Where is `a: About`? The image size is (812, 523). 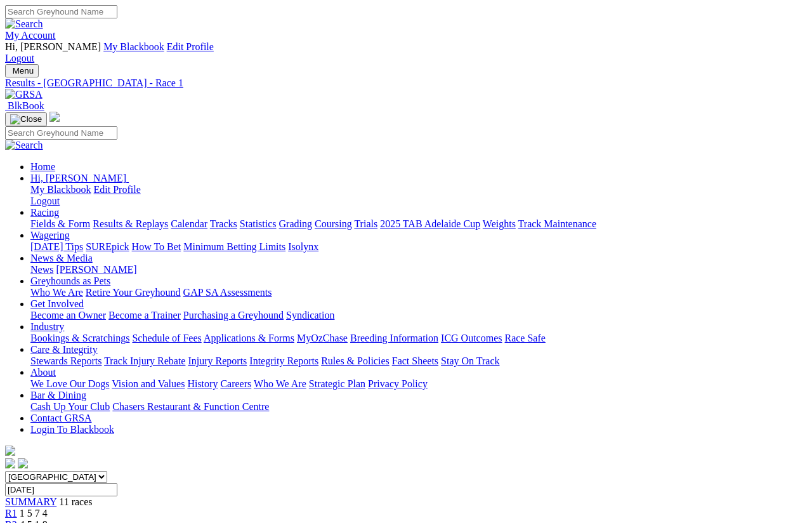 a: About is located at coordinates (43, 372).